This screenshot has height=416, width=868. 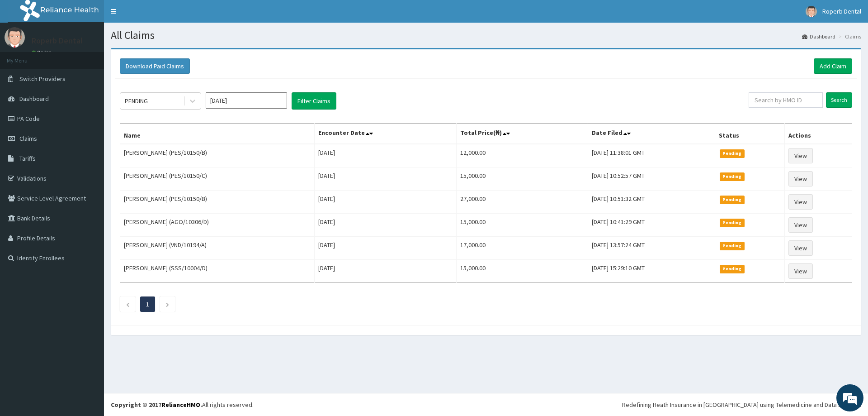 What do you see at coordinates (57, 41) in the screenshot?
I see `p: Roperb Dental` at bounding box center [57, 41].